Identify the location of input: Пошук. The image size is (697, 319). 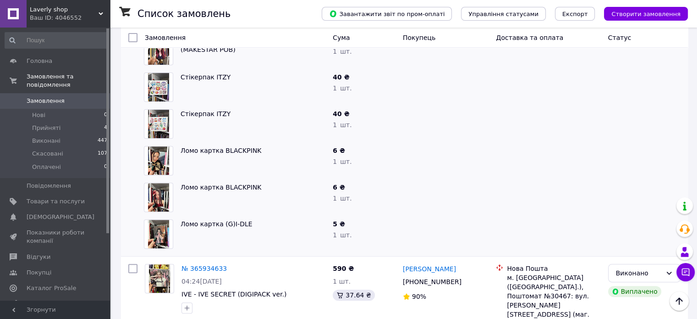
(56, 40).